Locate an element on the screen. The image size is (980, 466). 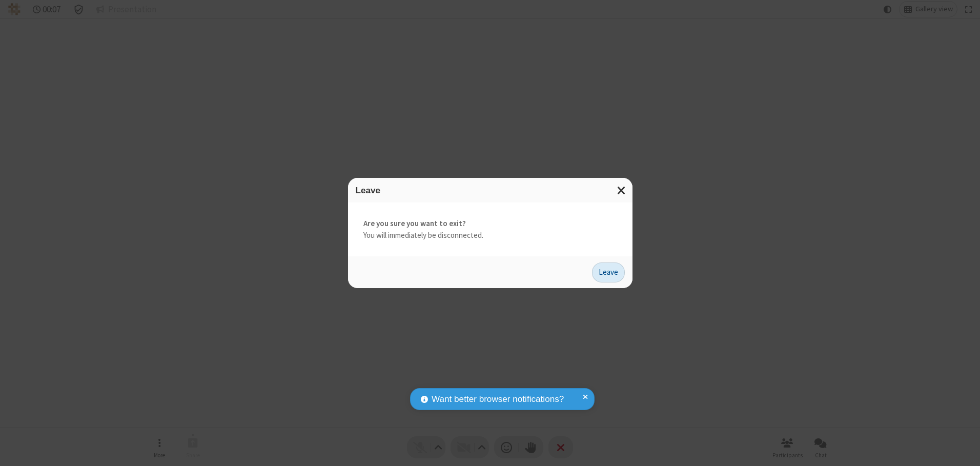
h3: Leave is located at coordinates (490, 190).